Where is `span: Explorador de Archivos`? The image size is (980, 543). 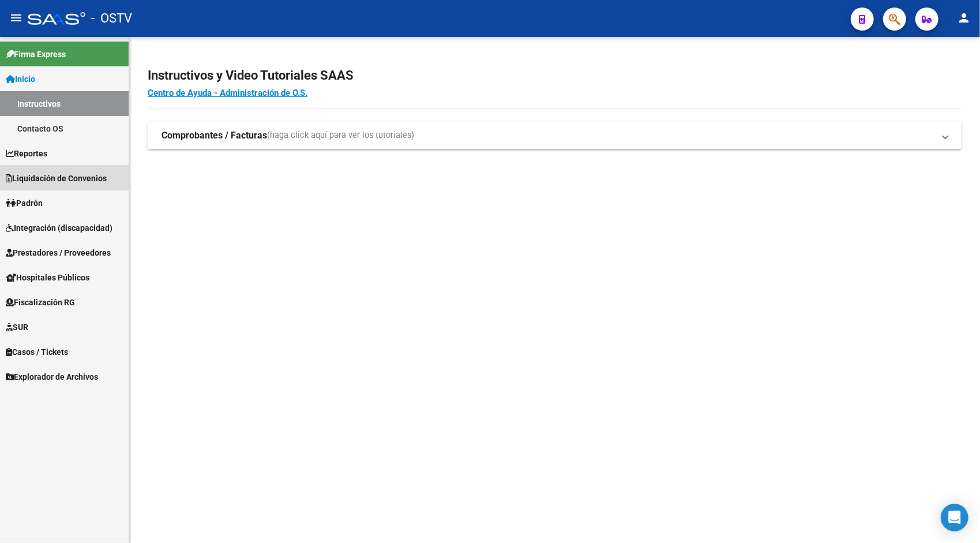
span: Explorador de Archivos is located at coordinates (52, 377).